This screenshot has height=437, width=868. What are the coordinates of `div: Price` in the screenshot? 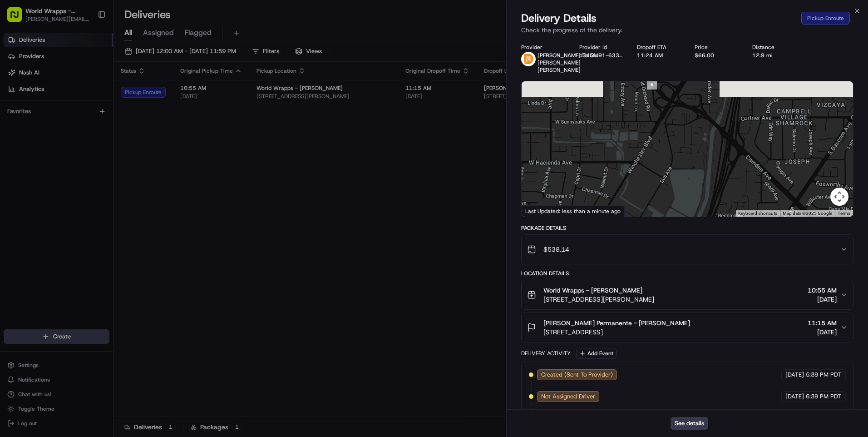 It's located at (716, 48).